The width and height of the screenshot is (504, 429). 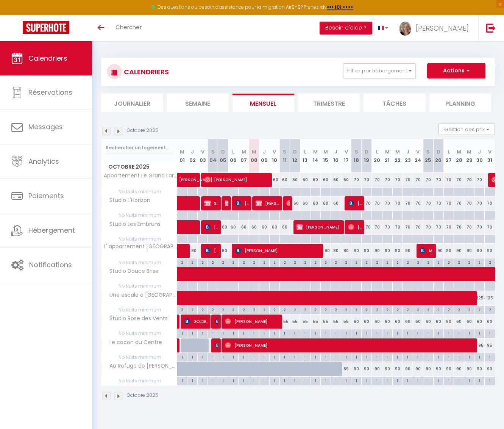 I want to click on span: Octobre 2025, so click(x=139, y=166).